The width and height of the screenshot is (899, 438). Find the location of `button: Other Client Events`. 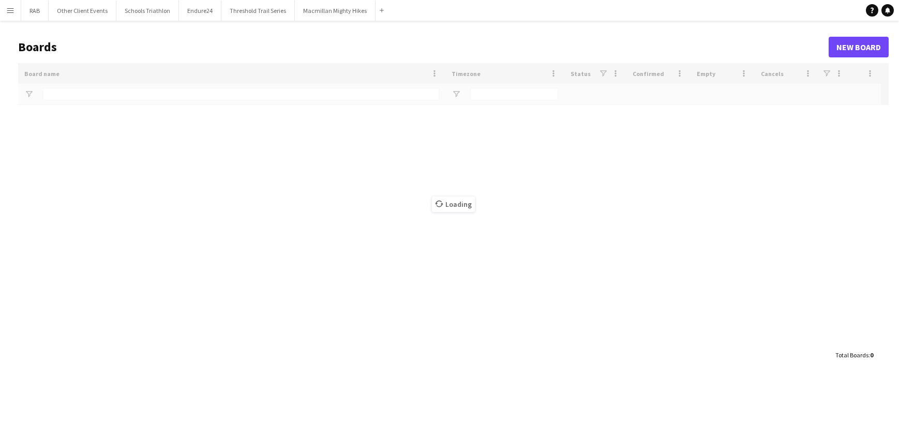

button: Other Client Events is located at coordinates (82, 10).